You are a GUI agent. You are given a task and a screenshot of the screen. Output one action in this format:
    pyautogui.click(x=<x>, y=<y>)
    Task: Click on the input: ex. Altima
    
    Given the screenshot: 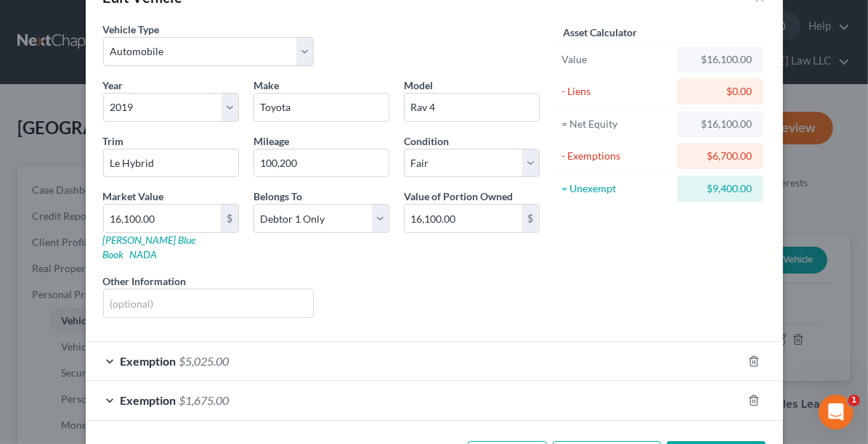 What is the action you would take?
    pyautogui.click(x=472, y=107)
    